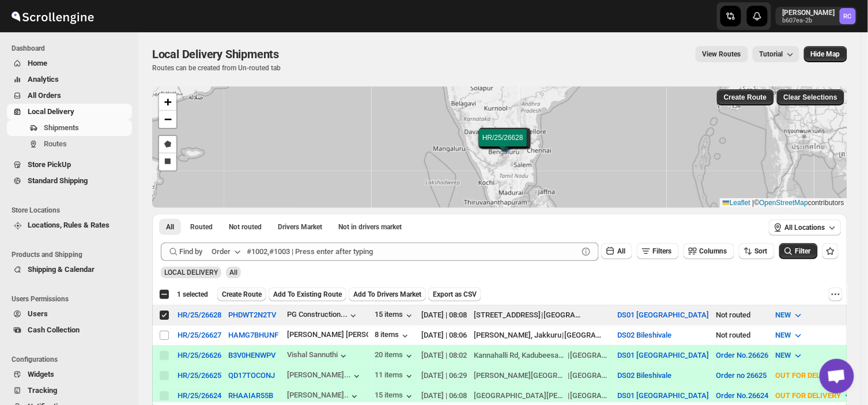  I want to click on button: 8 items, so click(393, 336).